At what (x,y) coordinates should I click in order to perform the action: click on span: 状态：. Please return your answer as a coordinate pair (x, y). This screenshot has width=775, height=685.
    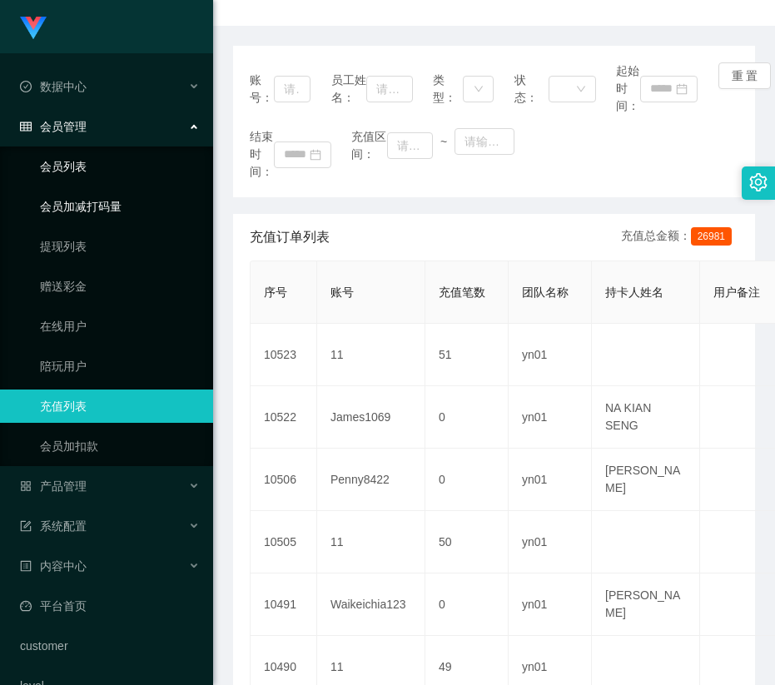
    Looking at the image, I should click on (531, 89).